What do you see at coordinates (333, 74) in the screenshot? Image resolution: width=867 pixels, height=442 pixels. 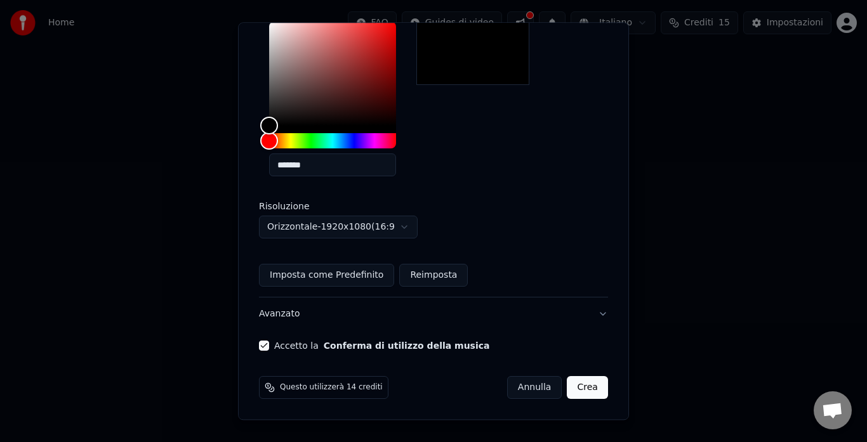 I see `div: Color` at bounding box center [333, 74].